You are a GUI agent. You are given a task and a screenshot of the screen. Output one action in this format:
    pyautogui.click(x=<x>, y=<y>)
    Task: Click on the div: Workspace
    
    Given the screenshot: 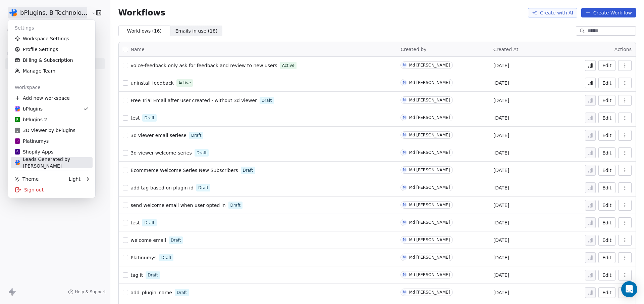 What is the action you would take?
    pyautogui.click(x=52, y=87)
    